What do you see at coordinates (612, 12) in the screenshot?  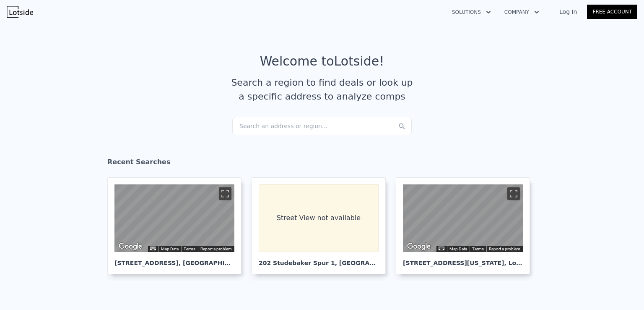 I see `a: Free Account` at bounding box center [612, 12].